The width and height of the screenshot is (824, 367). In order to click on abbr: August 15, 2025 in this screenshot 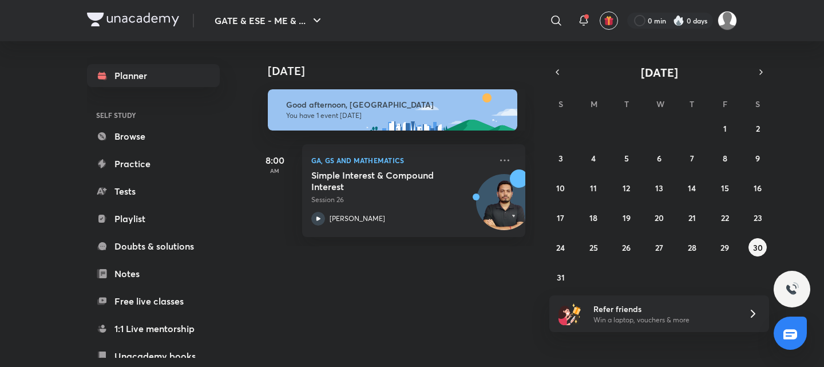, I will do `click(725, 188)`.